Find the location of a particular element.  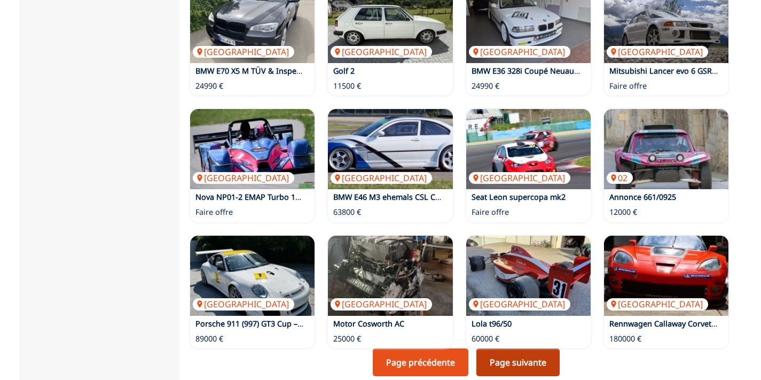

p: 180000 € is located at coordinates (625, 338).